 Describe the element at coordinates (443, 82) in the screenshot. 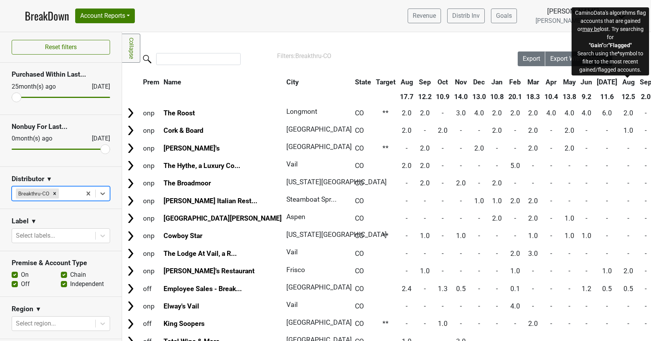

I see `th: Oct: activate to sort column ascending` at that location.